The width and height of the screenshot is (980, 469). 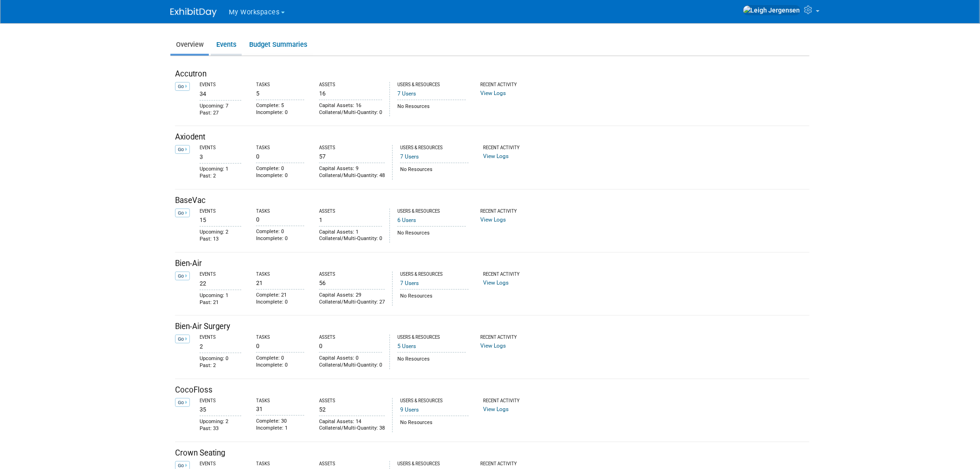 I want to click on div: Collateral/Multi-Quantity: 38, so click(x=352, y=428).